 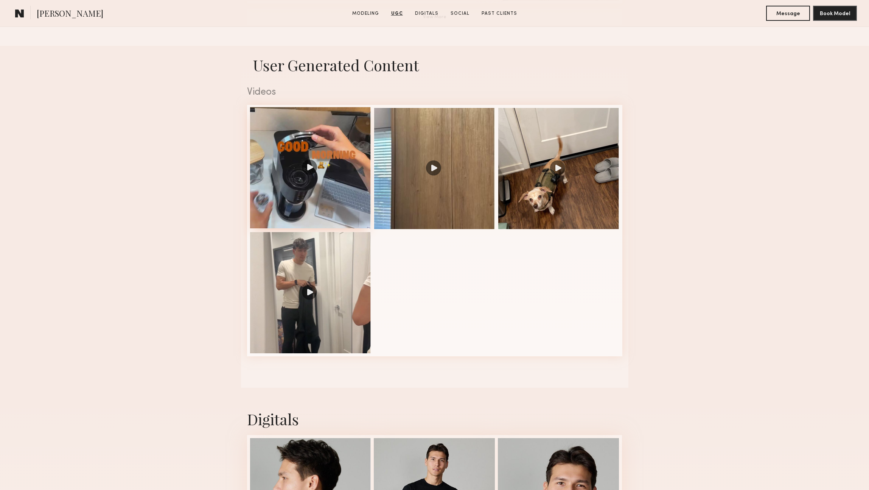 What do you see at coordinates (835, 13) in the screenshot?
I see `a: Book Model` at bounding box center [835, 13].